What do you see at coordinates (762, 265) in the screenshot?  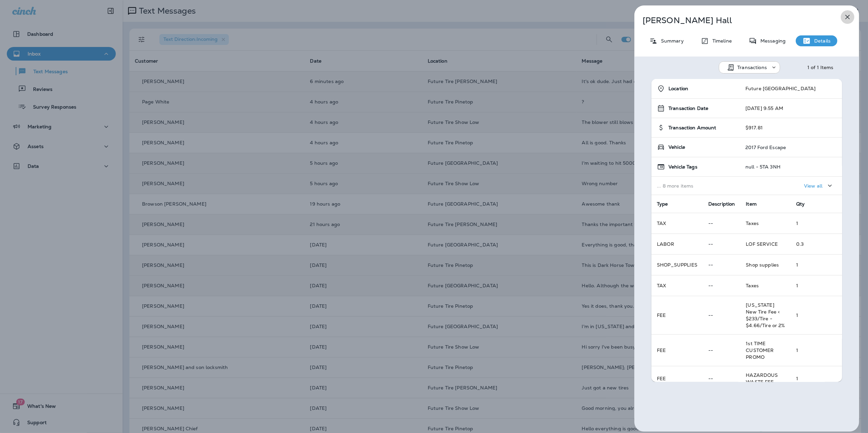 I see `span: Shop supplies` at bounding box center [762, 265].